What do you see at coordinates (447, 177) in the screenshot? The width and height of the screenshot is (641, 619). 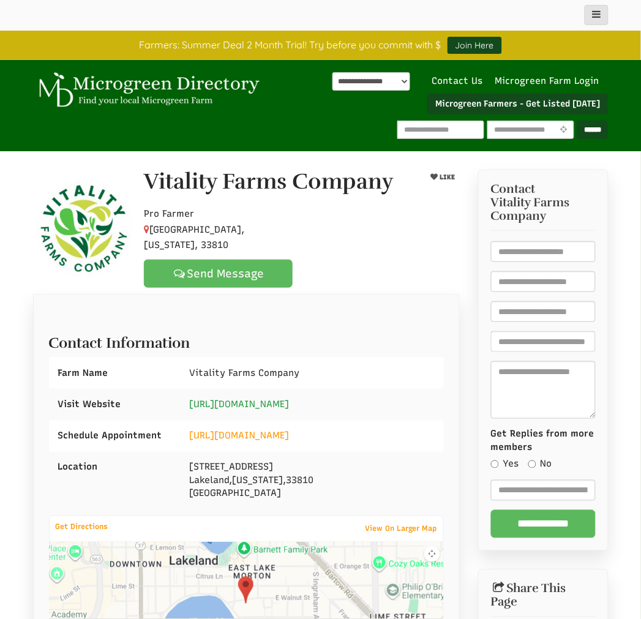 I see `span: LIKE` at bounding box center [447, 177].